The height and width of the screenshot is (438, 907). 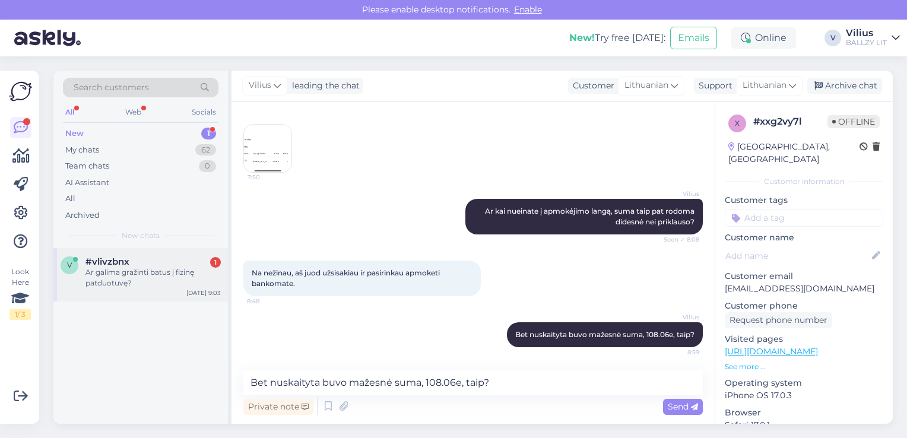 I want to click on span: Enable, so click(x=528, y=9).